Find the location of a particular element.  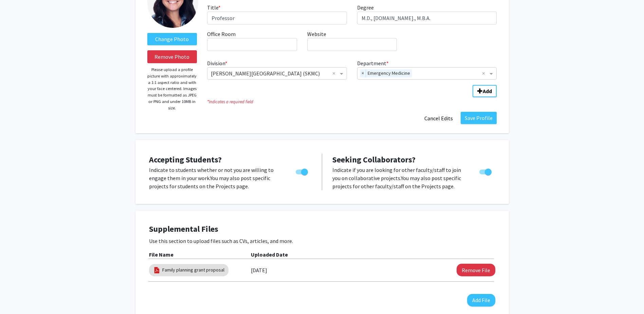

span: Emergency Medicine is located at coordinates (389, 74).